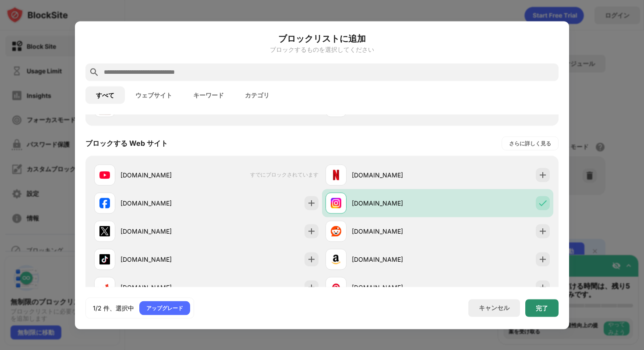 Image resolution: width=644 pixels, height=350 pixels. Describe the element at coordinates (542, 308) in the screenshot. I see `div: 完了` at that location.